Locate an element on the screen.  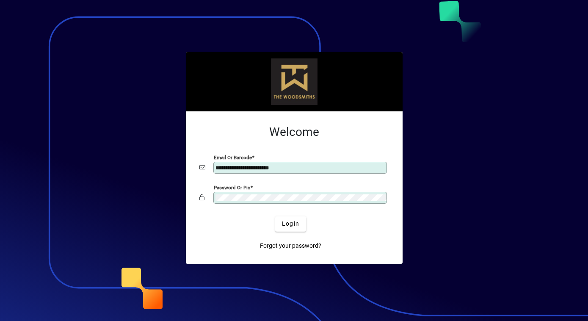
a: Forgot your password? is located at coordinates (290, 246).